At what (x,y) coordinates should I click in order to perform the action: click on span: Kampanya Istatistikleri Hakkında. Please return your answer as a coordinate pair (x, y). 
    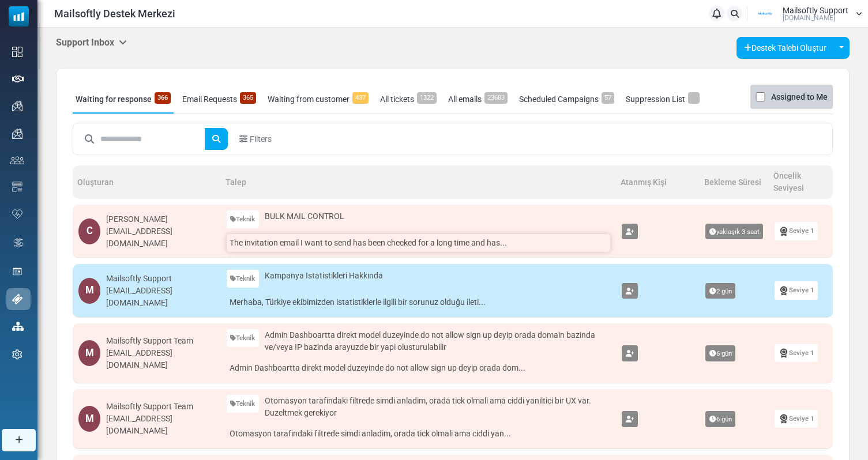
    Looking at the image, I should click on (324, 276).